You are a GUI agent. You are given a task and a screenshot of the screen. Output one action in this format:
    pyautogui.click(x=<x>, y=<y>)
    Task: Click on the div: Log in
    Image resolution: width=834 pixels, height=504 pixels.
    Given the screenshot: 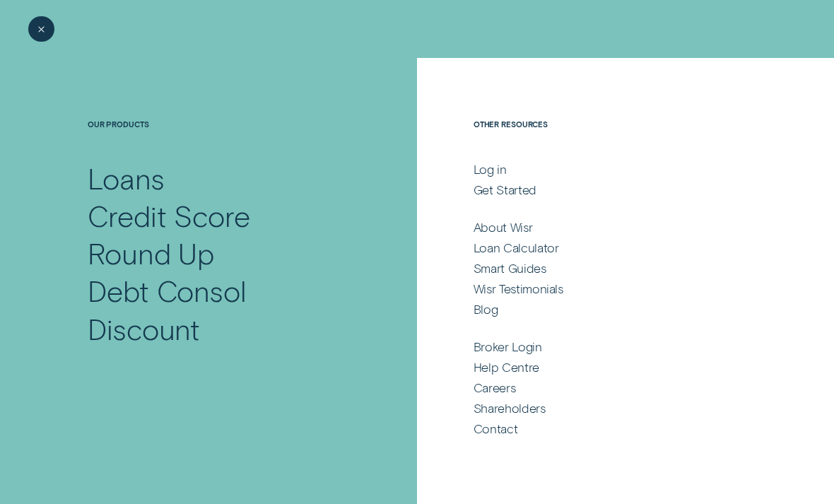 What is the action you would take?
    pyautogui.click(x=490, y=169)
    